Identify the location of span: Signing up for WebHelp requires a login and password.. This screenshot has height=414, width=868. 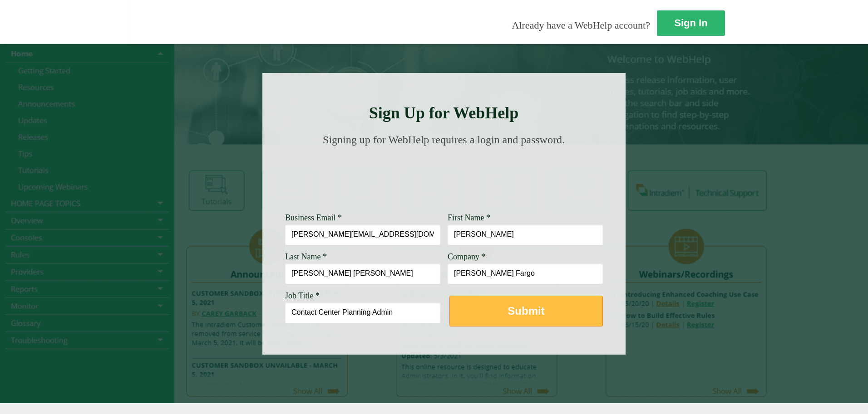
(444, 140).